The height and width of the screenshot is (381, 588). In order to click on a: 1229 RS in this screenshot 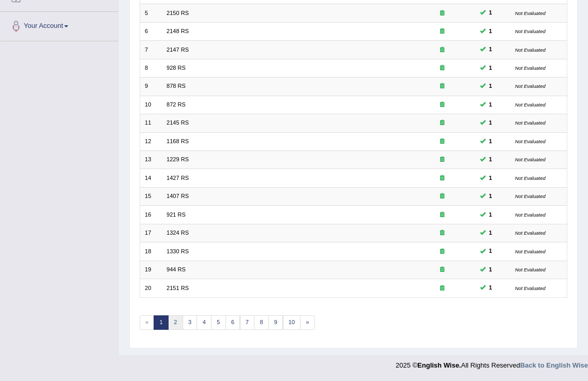, I will do `click(178, 159)`.